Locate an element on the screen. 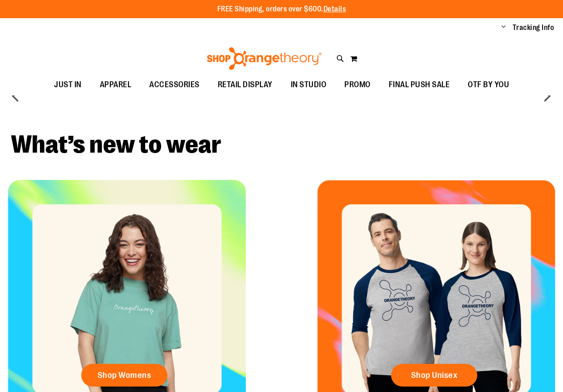 The width and height of the screenshot is (563, 392). a: Tracking Info is located at coordinates (533, 28).